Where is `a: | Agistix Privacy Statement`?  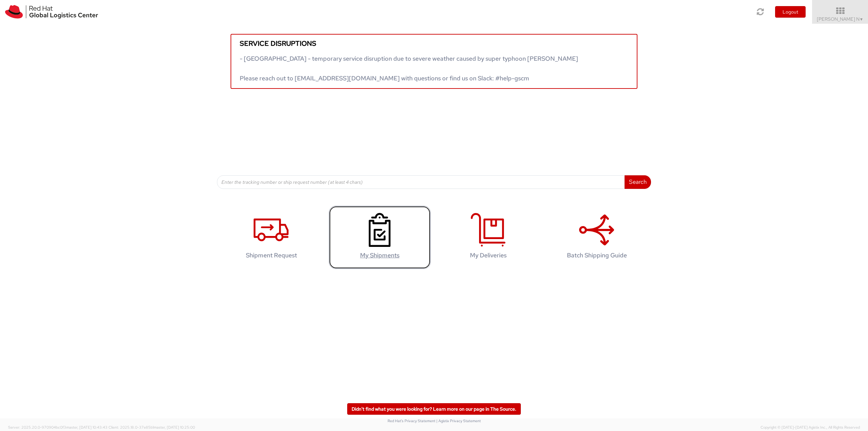 a: | Agistix Privacy Statement is located at coordinates (459, 421).